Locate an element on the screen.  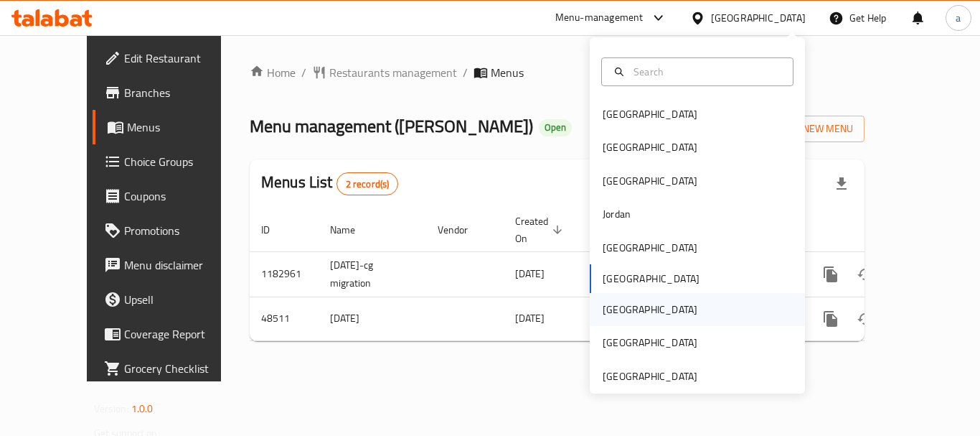
span: Created On is located at coordinates (541, 230).